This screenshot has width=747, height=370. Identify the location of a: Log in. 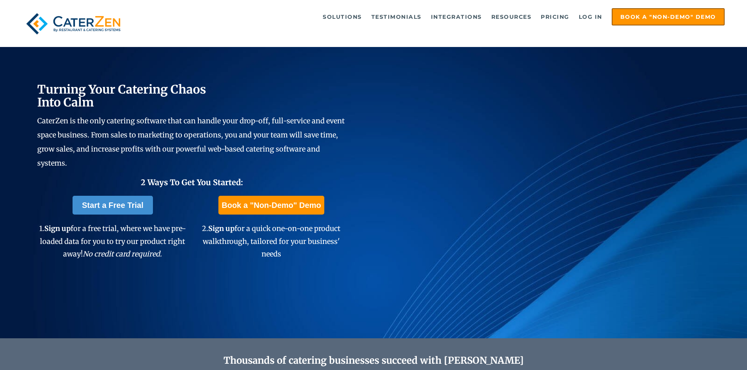
(590, 17).